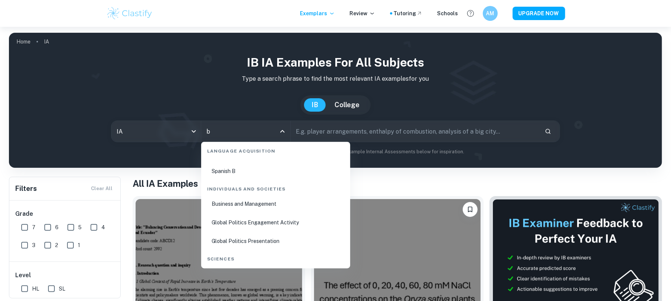 The width and height of the screenshot is (671, 301). Describe the element at coordinates (317, 13) in the screenshot. I see `p: Exemplars` at that location.